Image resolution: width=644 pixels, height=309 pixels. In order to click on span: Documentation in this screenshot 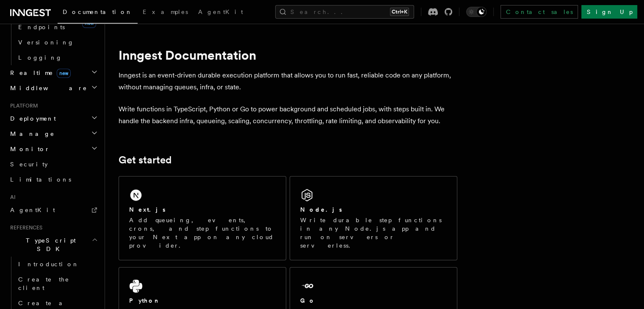, I will do `click(97, 12)`.